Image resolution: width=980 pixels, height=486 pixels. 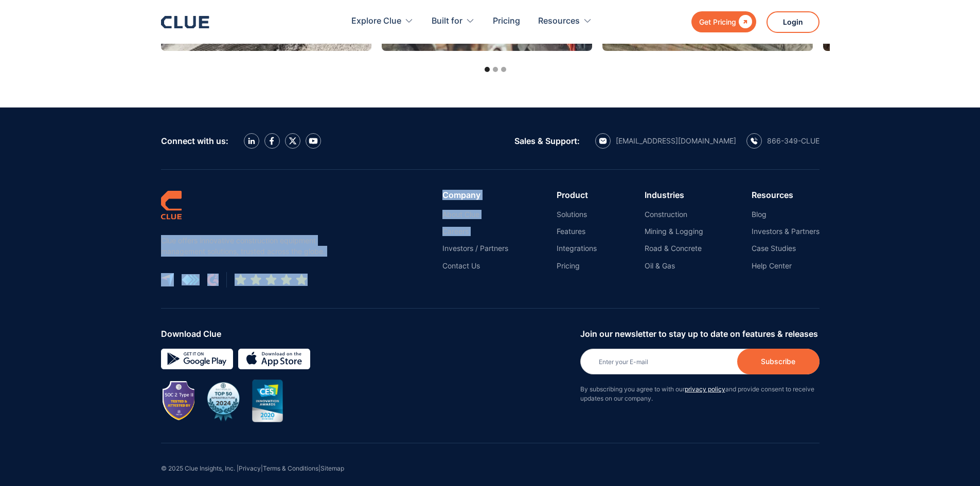 What do you see at coordinates (718, 22) in the screenshot?
I see `div: Get Pricing` at bounding box center [718, 22].